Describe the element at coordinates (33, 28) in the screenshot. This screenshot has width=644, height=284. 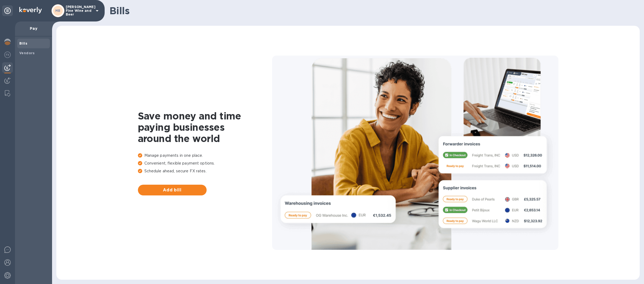
I see `p: Pay` at that location.